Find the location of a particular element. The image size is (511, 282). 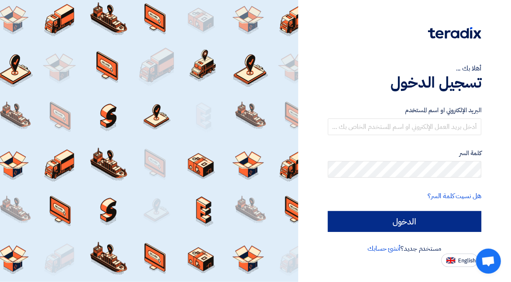

a: أنشئ حسابك is located at coordinates (383, 248).